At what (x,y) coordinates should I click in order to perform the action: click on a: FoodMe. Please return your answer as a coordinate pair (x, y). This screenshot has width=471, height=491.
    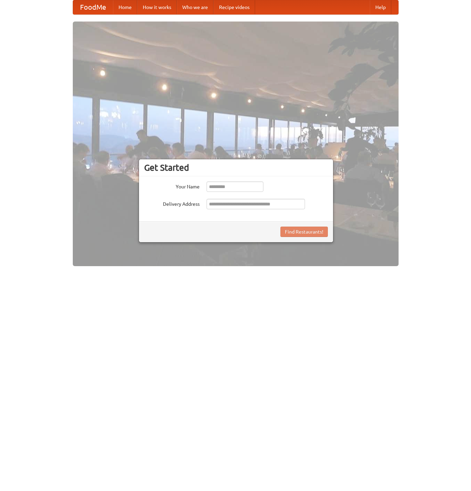
    Looking at the image, I should click on (93, 7).